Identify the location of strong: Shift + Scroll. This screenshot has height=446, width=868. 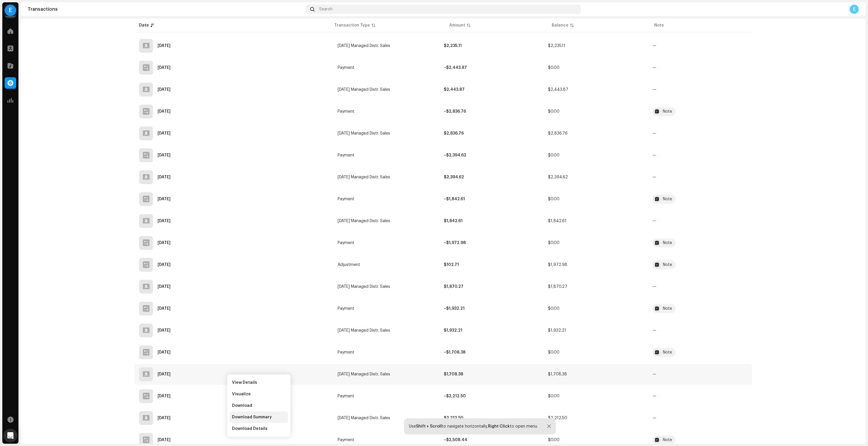
(429, 426).